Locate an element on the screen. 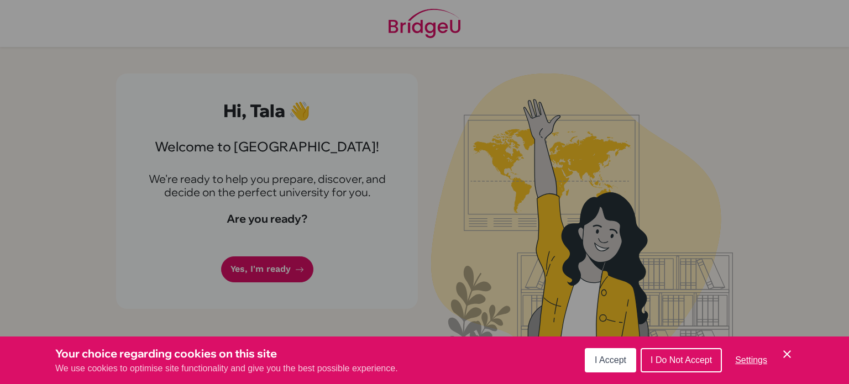  span: I Do Not Accept is located at coordinates (681, 360).